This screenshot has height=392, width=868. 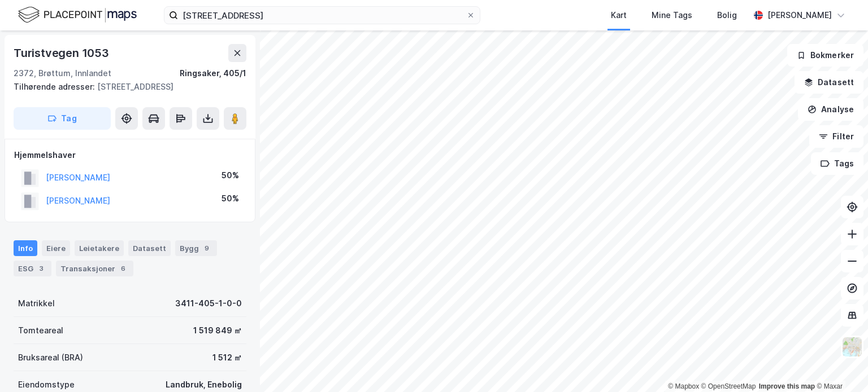 What do you see at coordinates (213, 73) in the screenshot?
I see `div: Ringsaker, 405/1` at bounding box center [213, 73].